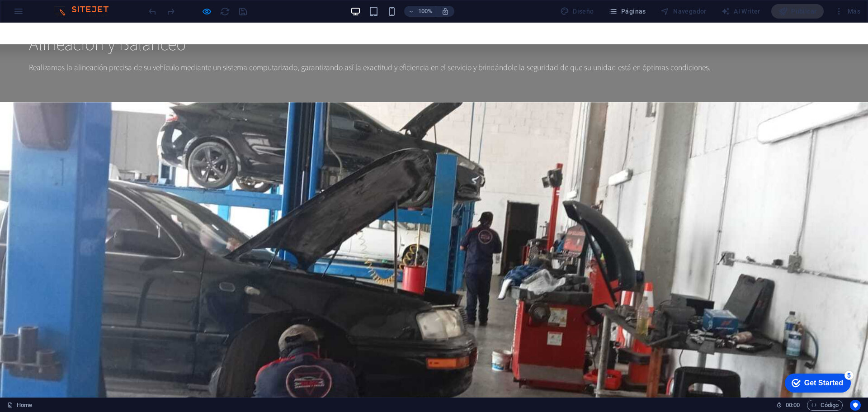  I want to click on img: Editor Logo, so click(86, 11).